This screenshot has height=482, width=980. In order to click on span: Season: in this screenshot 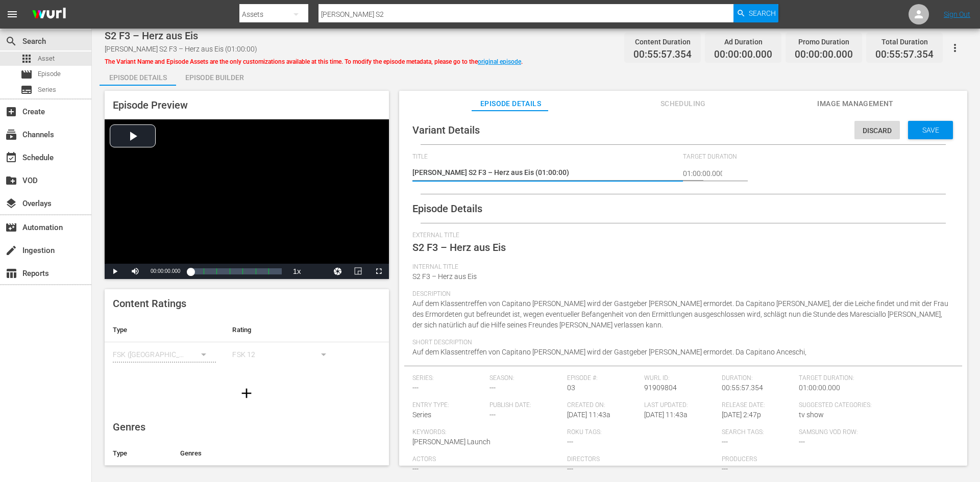, I will do `click(526, 379)`.